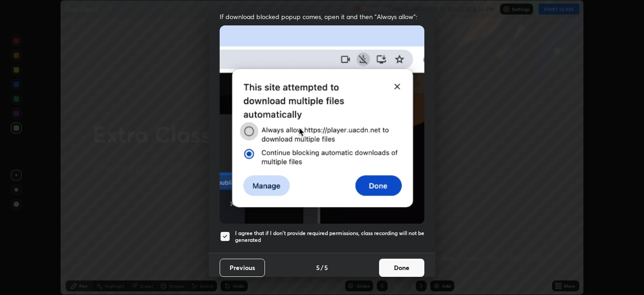 The height and width of the screenshot is (295, 644). I want to click on h5: I agree that if I don't provide required permissions, class recording will not be generated, so click(329, 236).